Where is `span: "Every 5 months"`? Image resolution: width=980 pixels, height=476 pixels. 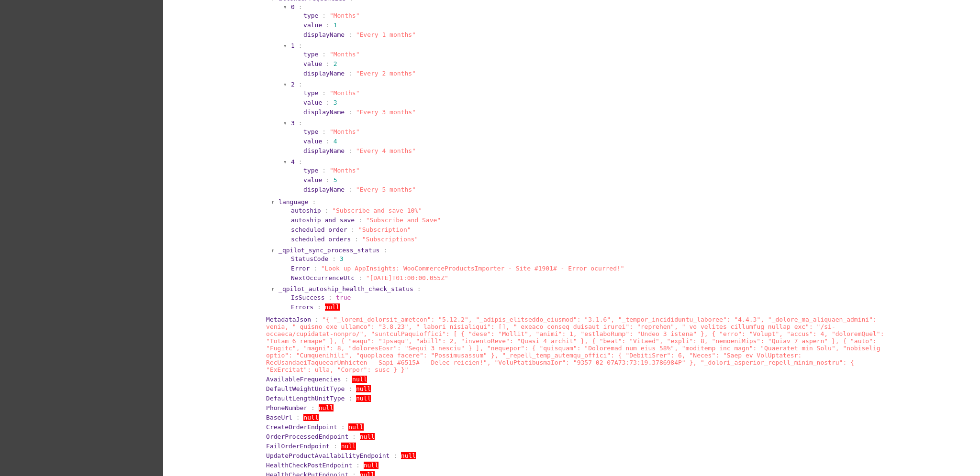
span: "Every 5 months" is located at coordinates (386, 190).